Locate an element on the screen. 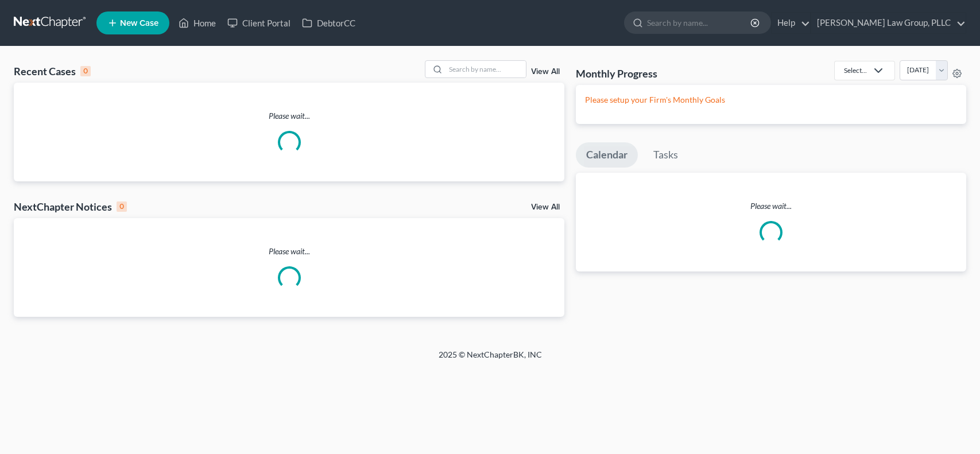 This screenshot has height=454, width=980. div: 2025 © NextChapterBK, INC is located at coordinates (490, 359).